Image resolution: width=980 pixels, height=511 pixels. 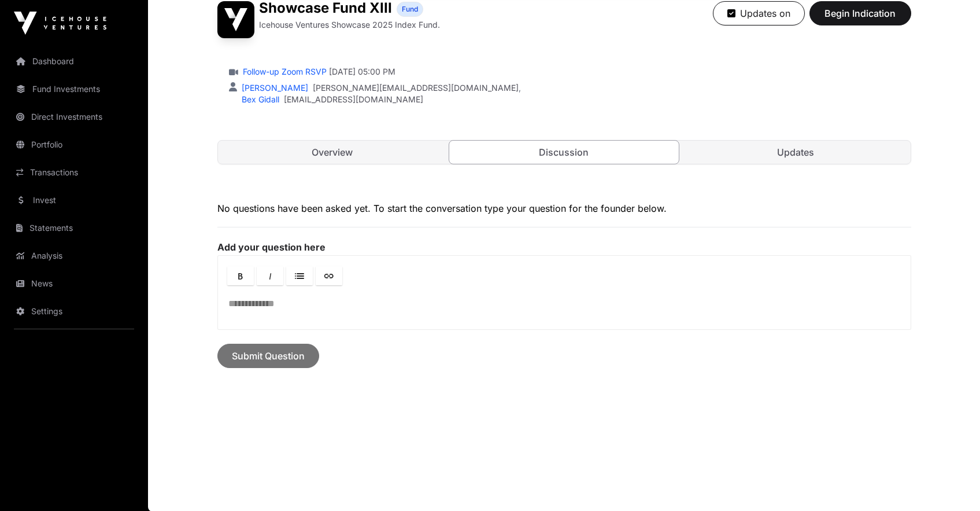 I want to click on a: Analysis, so click(x=74, y=256).